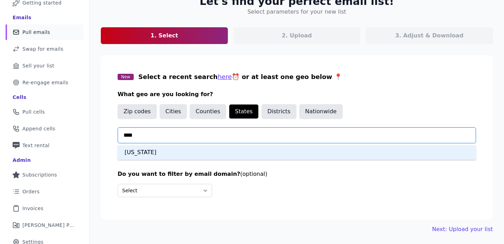 The height and width of the screenshot is (244, 504). Describe the element at coordinates (31, 192) in the screenshot. I see `span: Orders` at that location.